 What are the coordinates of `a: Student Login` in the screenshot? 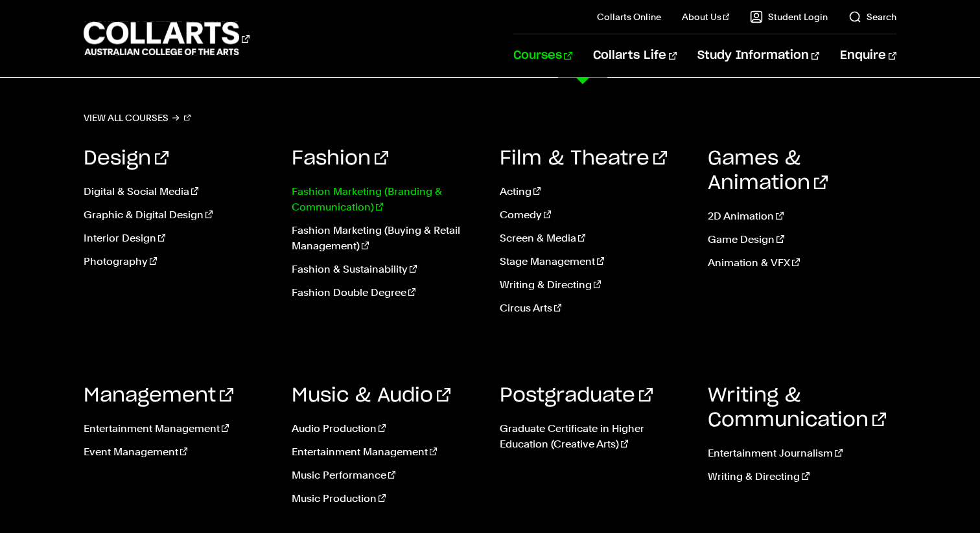 It's located at (789, 17).